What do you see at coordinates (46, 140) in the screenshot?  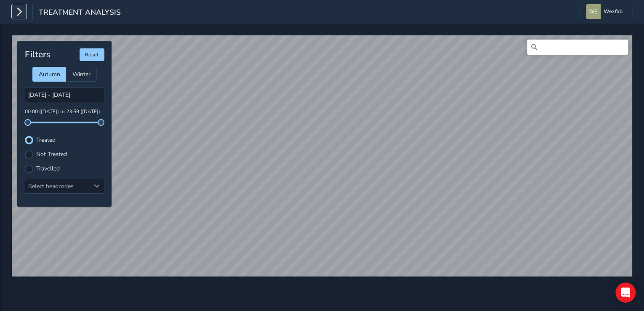 I see `label: Treated` at bounding box center [46, 140].